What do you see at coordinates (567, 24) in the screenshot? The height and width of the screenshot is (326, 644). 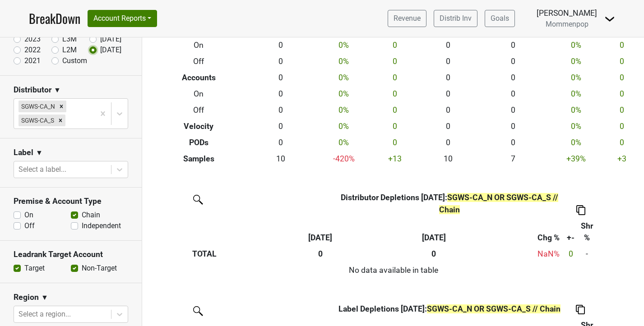 I see `span: Mommenpop` at bounding box center [567, 24].